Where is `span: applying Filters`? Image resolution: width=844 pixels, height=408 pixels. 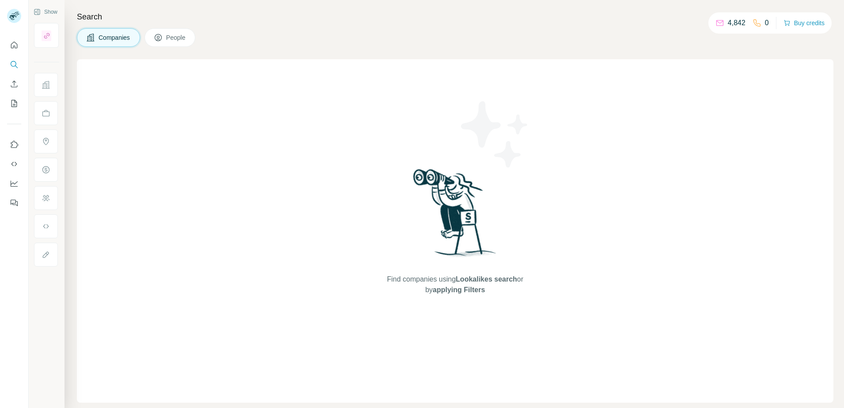 span: applying Filters is located at coordinates (458, 289).